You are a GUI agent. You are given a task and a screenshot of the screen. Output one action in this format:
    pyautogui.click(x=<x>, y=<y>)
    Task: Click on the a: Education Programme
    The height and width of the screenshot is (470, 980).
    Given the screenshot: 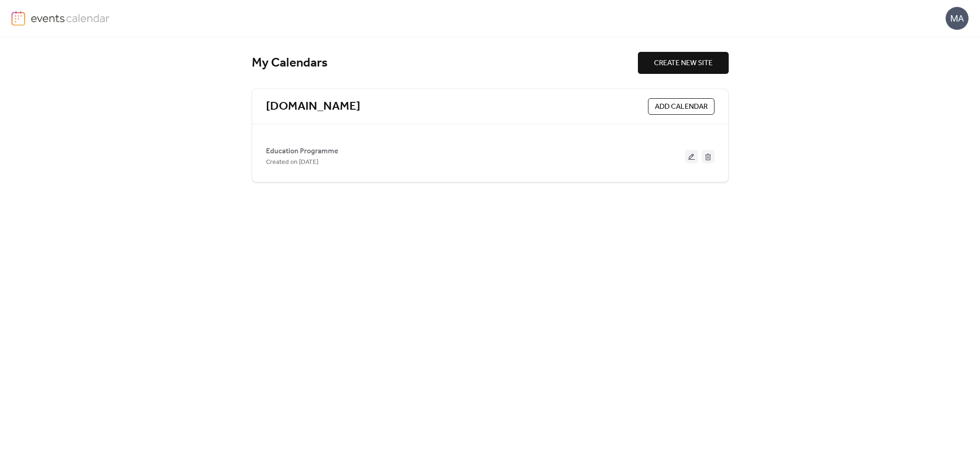 What is the action you would take?
    pyautogui.click(x=302, y=151)
    